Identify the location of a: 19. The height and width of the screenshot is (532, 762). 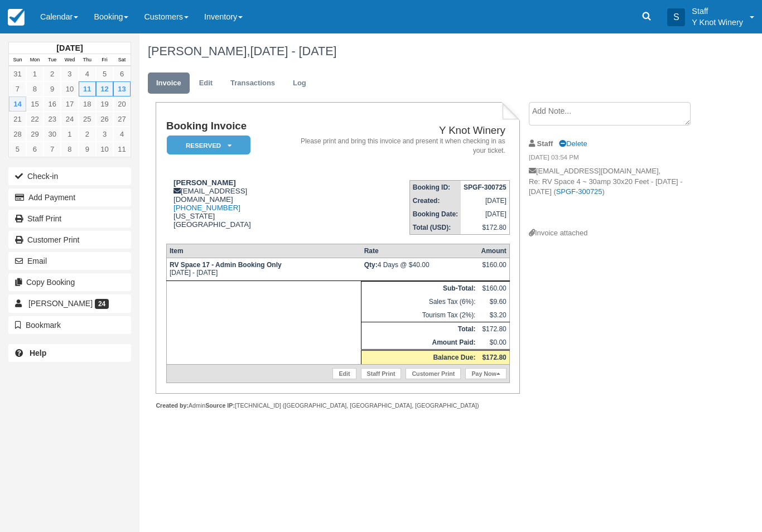
(105, 104).